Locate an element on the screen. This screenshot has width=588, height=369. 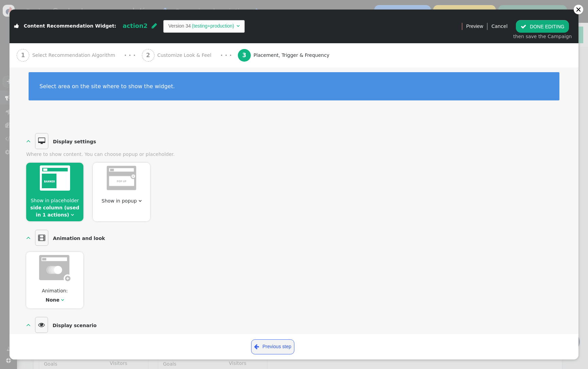
td: Version 34 is located at coordinates (180, 26).